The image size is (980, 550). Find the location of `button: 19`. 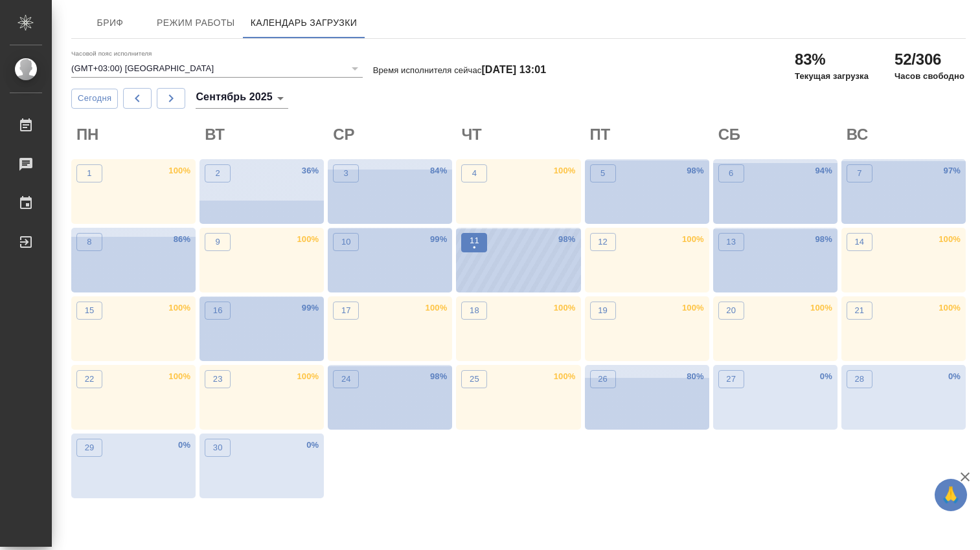

button: 19 is located at coordinates (603, 310).